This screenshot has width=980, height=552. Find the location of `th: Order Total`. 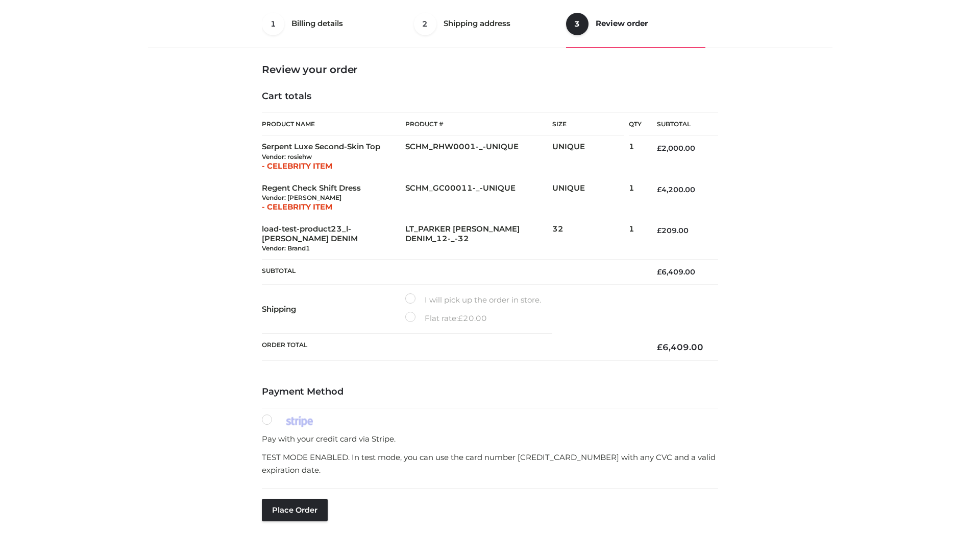

th: Order Total is located at coordinates (451, 346).